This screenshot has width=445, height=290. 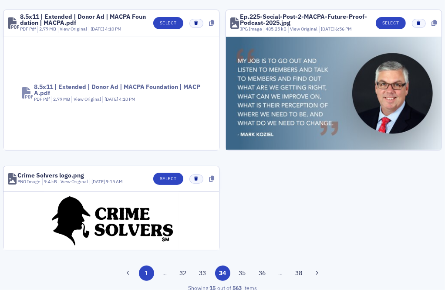 I want to click on button: 1, so click(x=146, y=273).